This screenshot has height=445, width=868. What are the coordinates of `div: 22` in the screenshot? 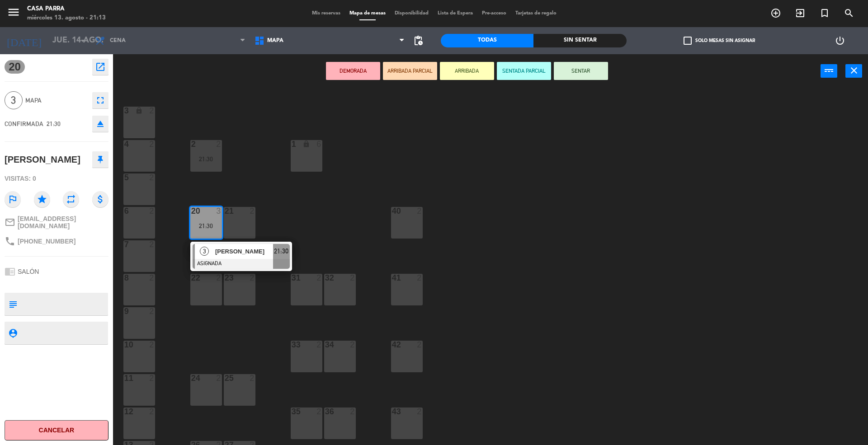 It's located at (191, 278).